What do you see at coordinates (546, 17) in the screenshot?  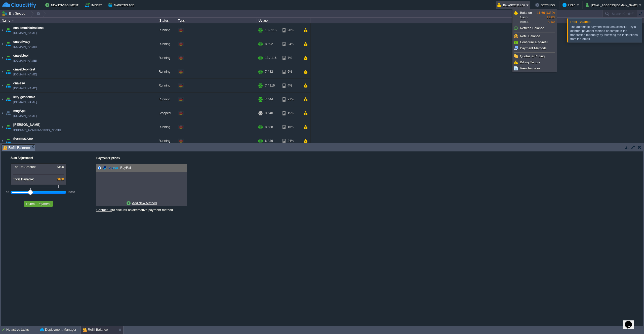 I see `span: 11.66 0.00` at bounding box center [546, 17].